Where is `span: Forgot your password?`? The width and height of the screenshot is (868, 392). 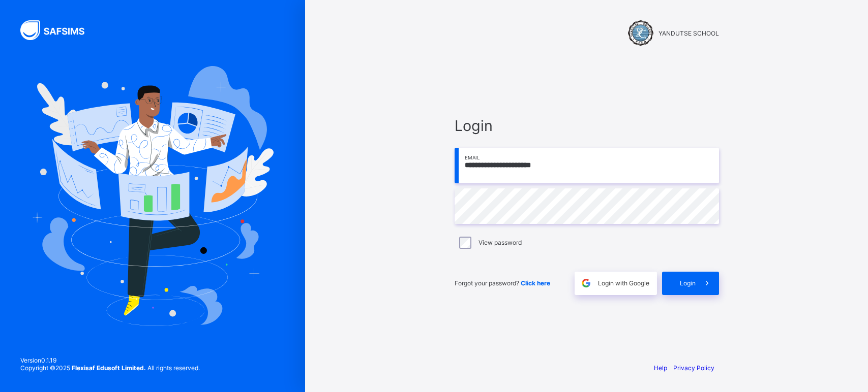 span: Forgot your password? is located at coordinates (502, 283).